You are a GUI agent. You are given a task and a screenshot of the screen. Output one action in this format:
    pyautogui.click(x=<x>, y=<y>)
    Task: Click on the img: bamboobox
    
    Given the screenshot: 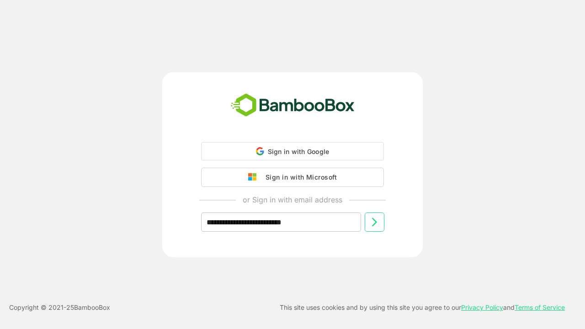 What is the action you would take?
    pyautogui.click(x=292, y=106)
    